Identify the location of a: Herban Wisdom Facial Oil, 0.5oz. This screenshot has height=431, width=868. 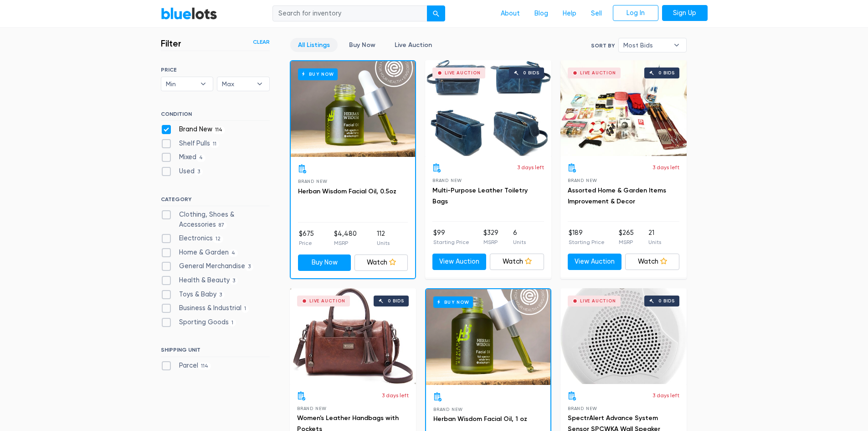
(347, 191).